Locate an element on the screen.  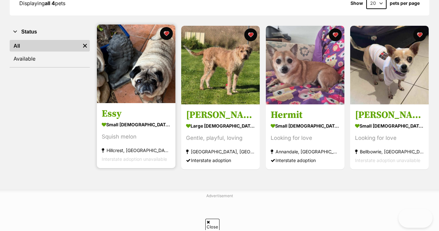
a: Available is located at coordinates (50, 59).